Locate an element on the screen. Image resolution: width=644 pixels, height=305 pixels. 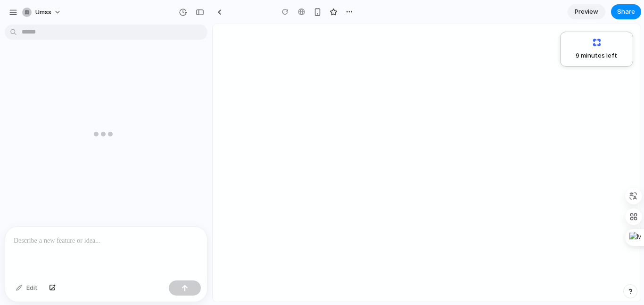
button: umss is located at coordinates (42, 12).